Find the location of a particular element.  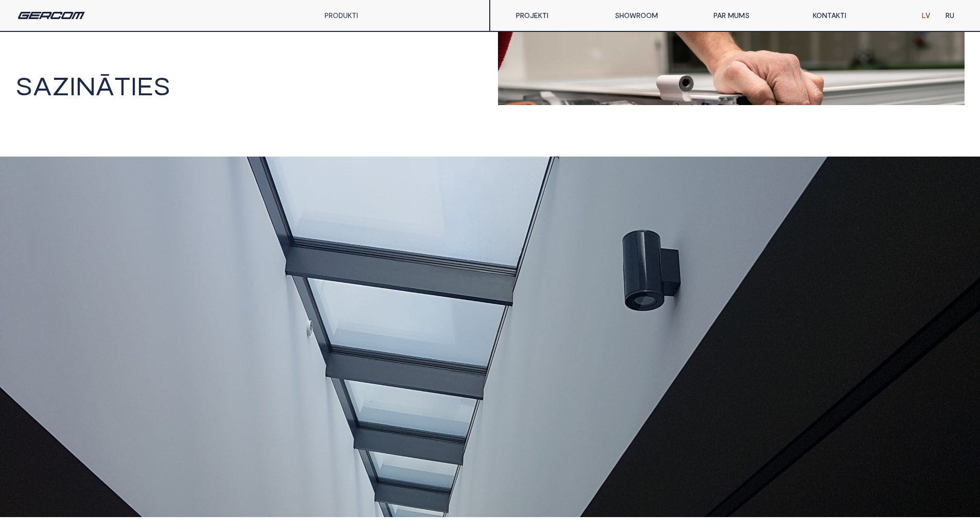

a: SAZINĀTIES is located at coordinates (93, 86).